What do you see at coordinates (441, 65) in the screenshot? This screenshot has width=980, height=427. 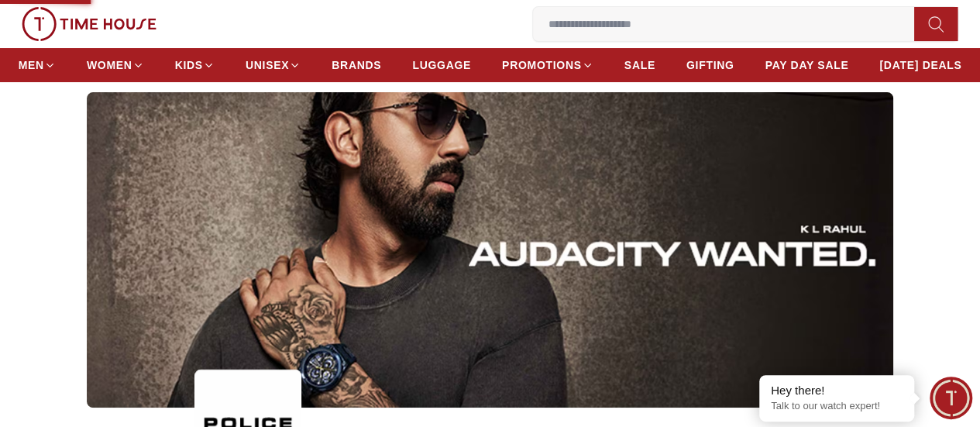 I see `a: LUGGAGE` at bounding box center [441, 65].